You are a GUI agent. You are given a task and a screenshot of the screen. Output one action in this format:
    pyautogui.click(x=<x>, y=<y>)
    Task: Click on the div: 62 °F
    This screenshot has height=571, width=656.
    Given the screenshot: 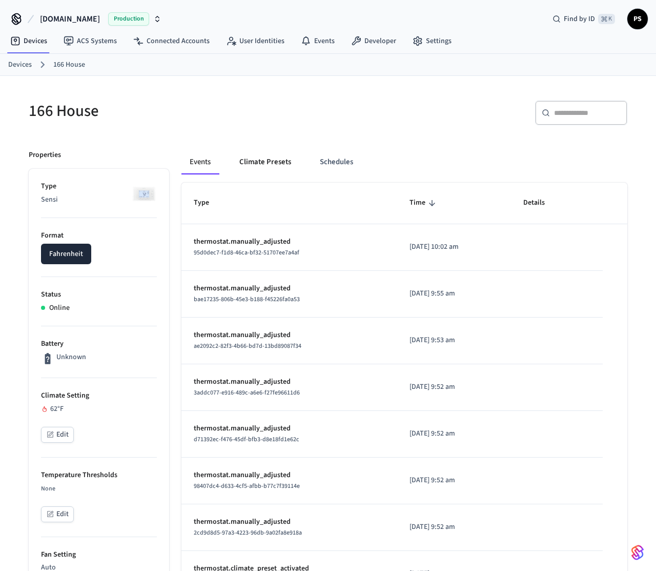 What is the action you would take?
    pyautogui.click(x=99, y=409)
    